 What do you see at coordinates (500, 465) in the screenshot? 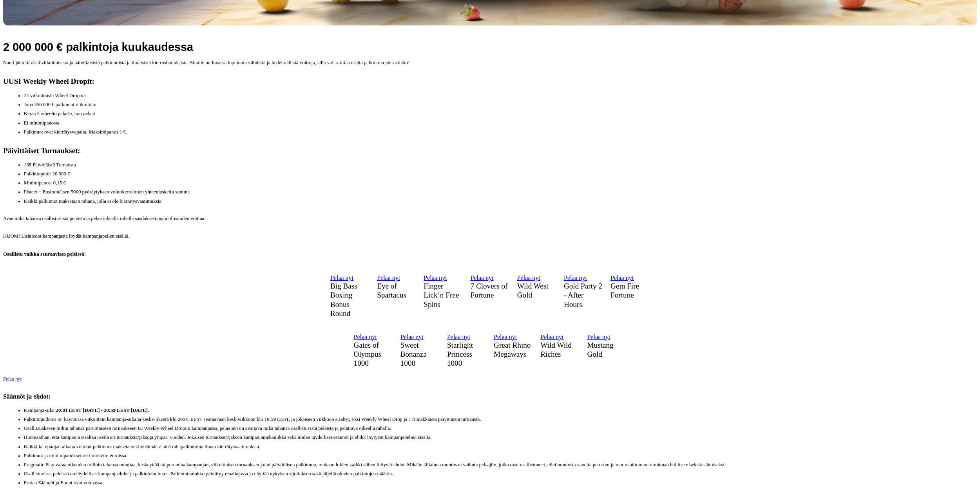
I see `li: Pragmatic Play varaa oikeuden milloin tahansa muuttaa, keskeyttää tai peruuttaa kampanjan, viikoi...` at bounding box center [500, 465].